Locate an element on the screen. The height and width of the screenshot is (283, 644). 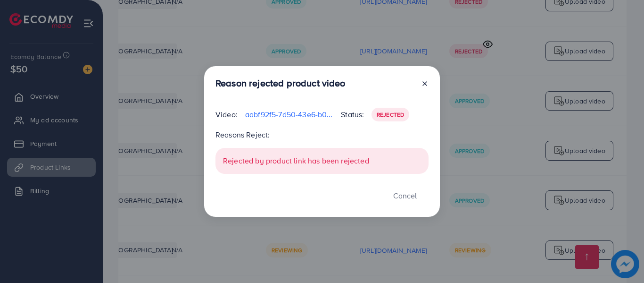
span: Rejected is located at coordinates (390, 114).